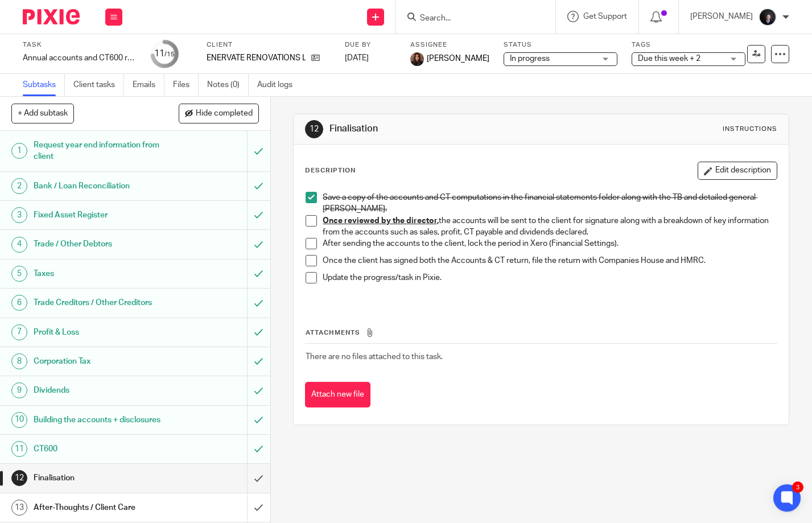 This screenshot has height=523, width=812. What do you see at coordinates (374, 357) in the screenshot?
I see `span: There are no files attached to this task.` at bounding box center [374, 357].